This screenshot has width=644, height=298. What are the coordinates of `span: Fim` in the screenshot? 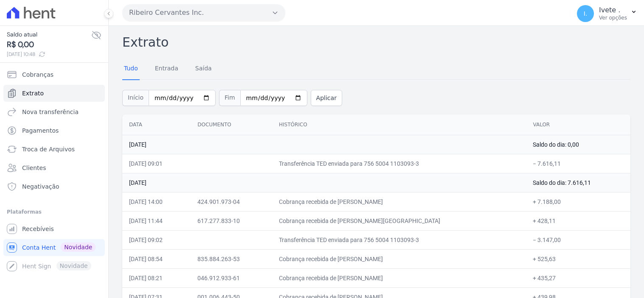 It's located at (230, 98).